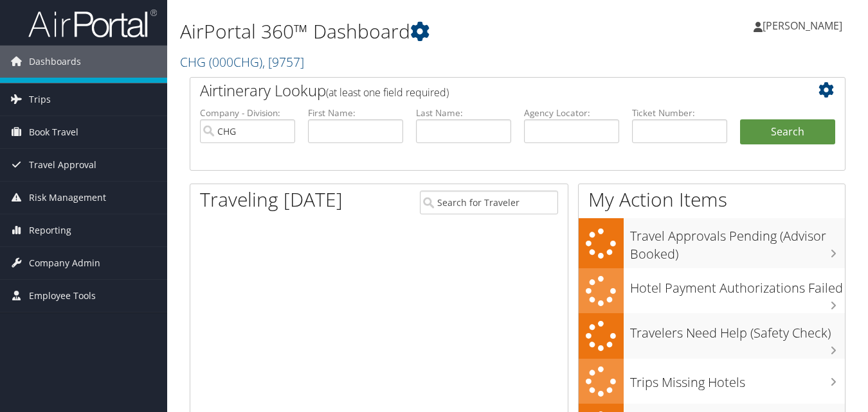 The image size is (868, 412). What do you see at coordinates (788, 133) in the screenshot?
I see `button: Search` at bounding box center [788, 133].